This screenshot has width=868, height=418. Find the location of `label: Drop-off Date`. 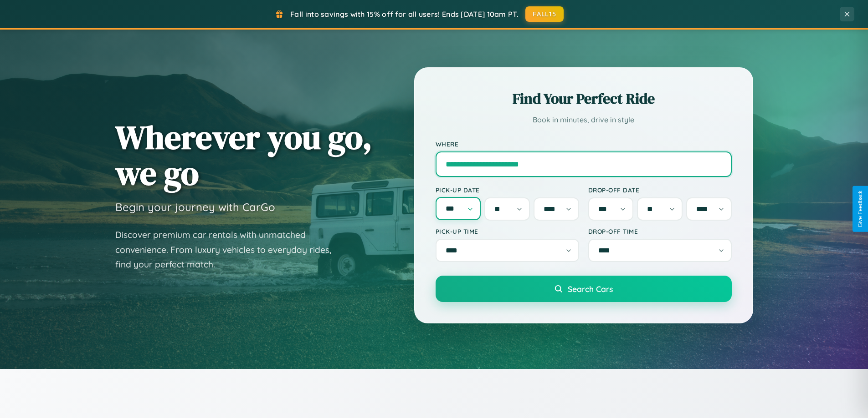

label: Drop-off Date is located at coordinates (660, 190).